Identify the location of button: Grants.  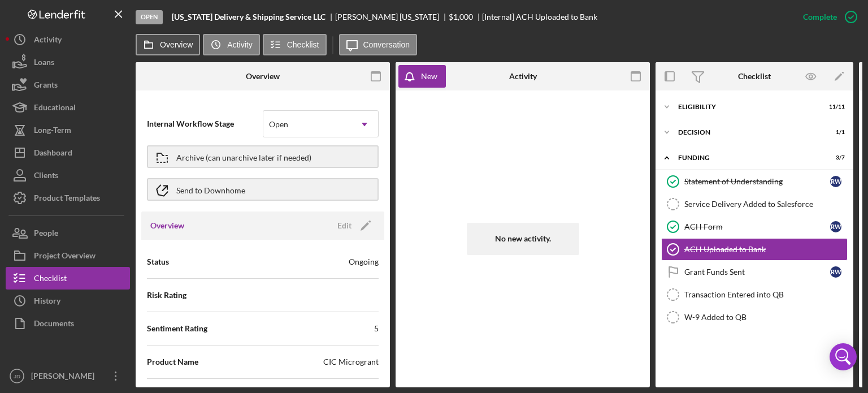
(68, 85).